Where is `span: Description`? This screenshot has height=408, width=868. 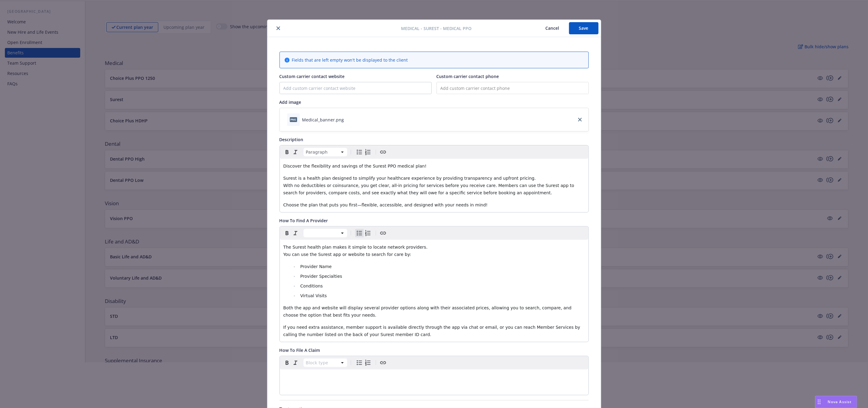 span: Description is located at coordinates (291, 140).